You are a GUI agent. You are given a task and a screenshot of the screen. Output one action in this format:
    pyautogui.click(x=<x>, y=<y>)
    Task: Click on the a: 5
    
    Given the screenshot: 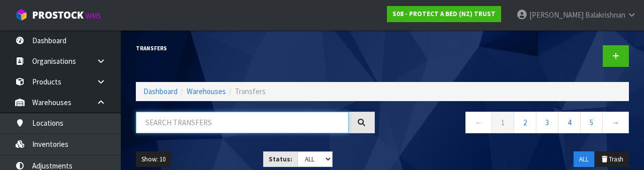 What is the action you would take?
    pyautogui.click(x=591, y=123)
    